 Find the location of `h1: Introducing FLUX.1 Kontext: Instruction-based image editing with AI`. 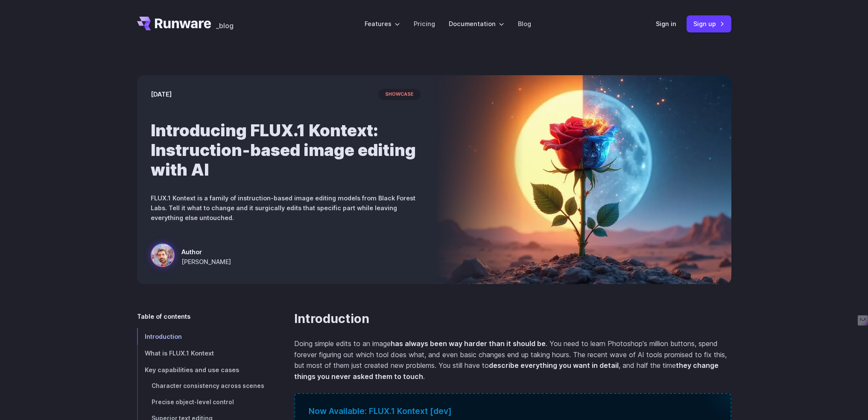

h1: Introducing FLUX.1 Kontext: Instruction-based image editing with AI is located at coordinates (285, 150).